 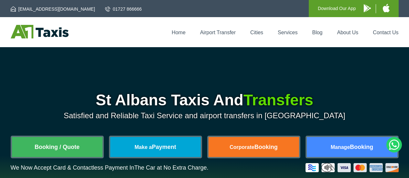 What do you see at coordinates (317, 32) in the screenshot?
I see `a: Blog` at bounding box center [317, 32].